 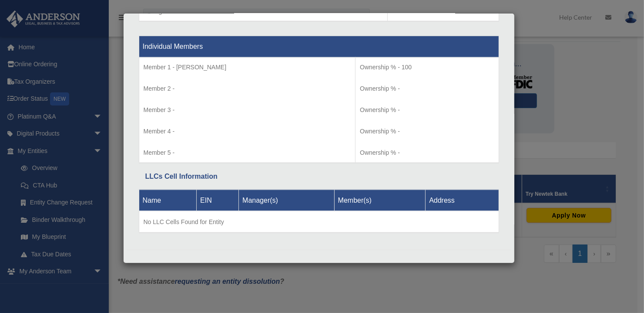 I want to click on th: EIN, so click(x=218, y=200).